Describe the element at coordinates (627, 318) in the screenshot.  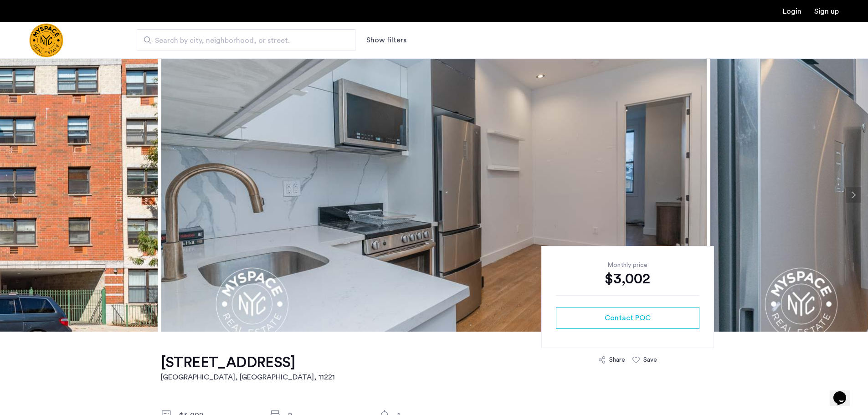
I see `span: Contact POC` at that location.